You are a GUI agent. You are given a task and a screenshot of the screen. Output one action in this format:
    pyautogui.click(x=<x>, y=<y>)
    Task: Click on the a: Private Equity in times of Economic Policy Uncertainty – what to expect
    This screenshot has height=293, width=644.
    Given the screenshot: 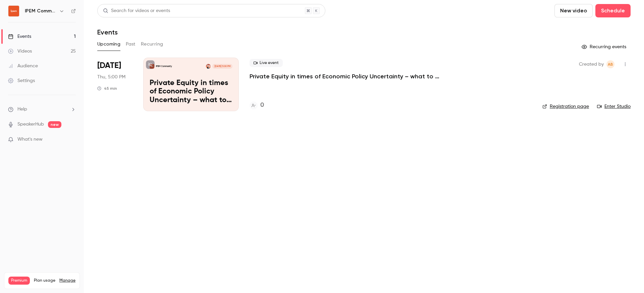 What is the action you would take?
    pyautogui.click(x=351, y=77)
    